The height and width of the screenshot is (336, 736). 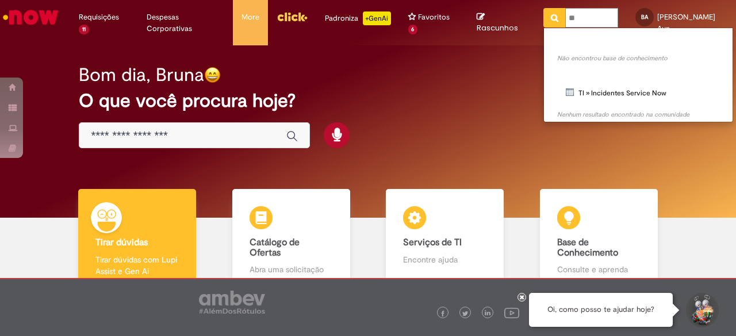 I want to click on span: More, so click(x=250, y=17).